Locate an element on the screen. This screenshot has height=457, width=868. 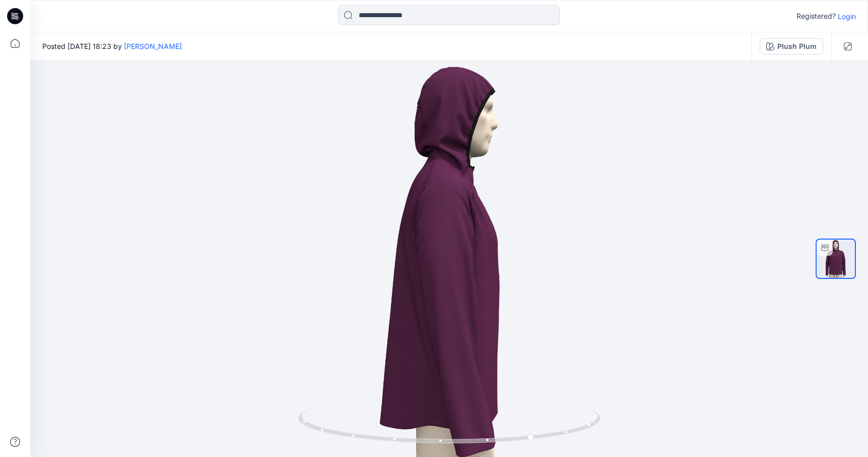
p: Login is located at coordinates (847, 16).